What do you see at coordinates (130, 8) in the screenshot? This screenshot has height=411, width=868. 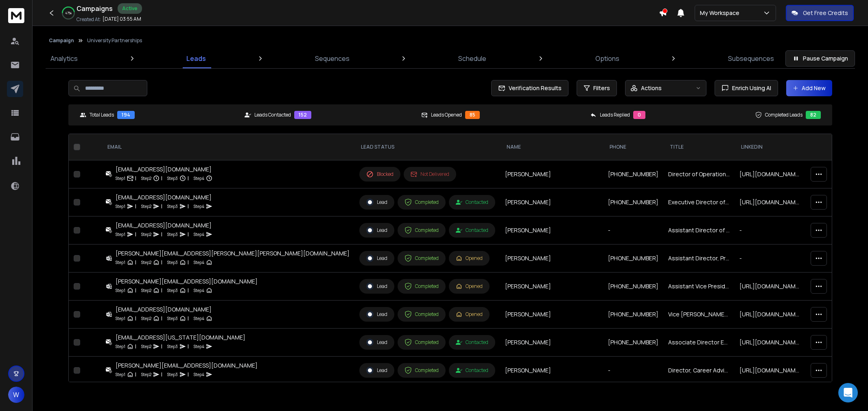 I see `div: Active` at bounding box center [130, 8].